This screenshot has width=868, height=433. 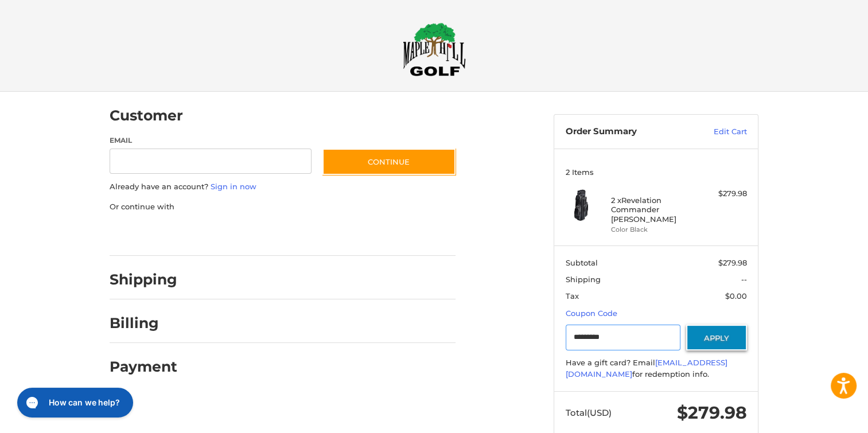 What do you see at coordinates (572, 296) in the screenshot?
I see `span: Tax` at bounding box center [572, 296].